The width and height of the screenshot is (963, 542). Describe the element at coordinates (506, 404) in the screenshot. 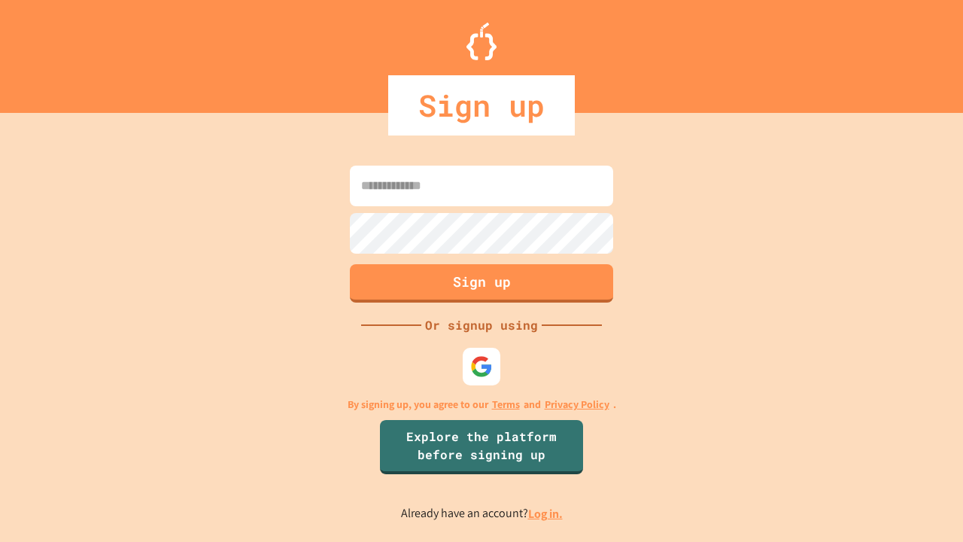

I see `a: Terms` at that location.